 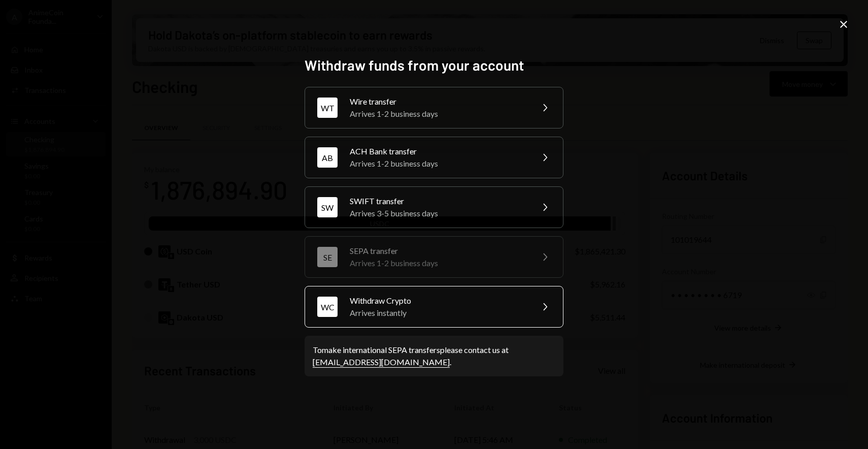 I want to click on div: AB, so click(x=328, y=157).